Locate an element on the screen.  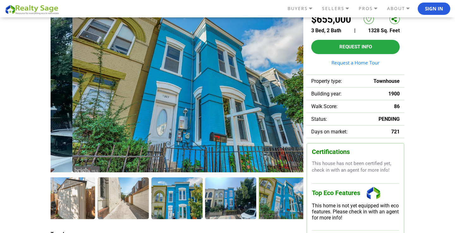
img: REALTY SAGE is located at coordinates (33, 9).